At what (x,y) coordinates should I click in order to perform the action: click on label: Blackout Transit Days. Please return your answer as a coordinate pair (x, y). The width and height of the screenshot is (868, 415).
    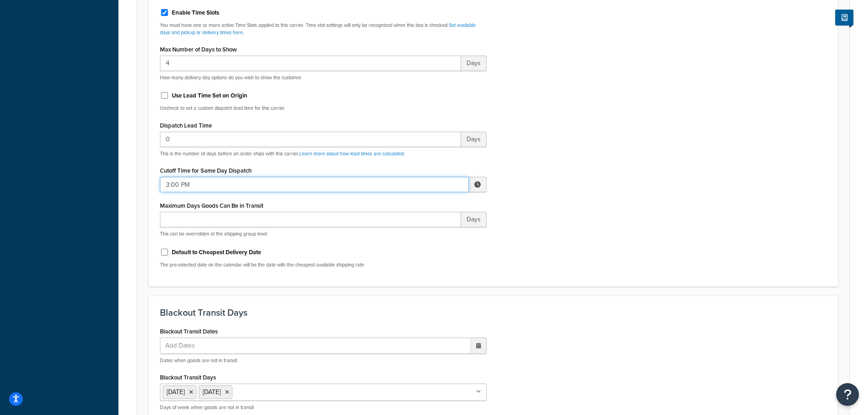
    Looking at the image, I should click on (188, 377).